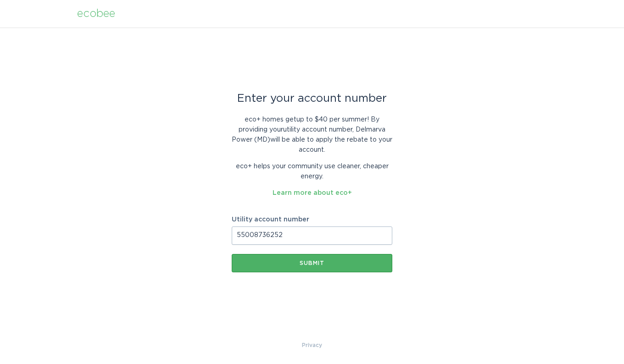 Image resolution: width=624 pixels, height=364 pixels. What do you see at coordinates (312, 171) in the screenshot?
I see `p: eco+ helps your community use cleaner, cheaper energy.` at bounding box center [312, 171].